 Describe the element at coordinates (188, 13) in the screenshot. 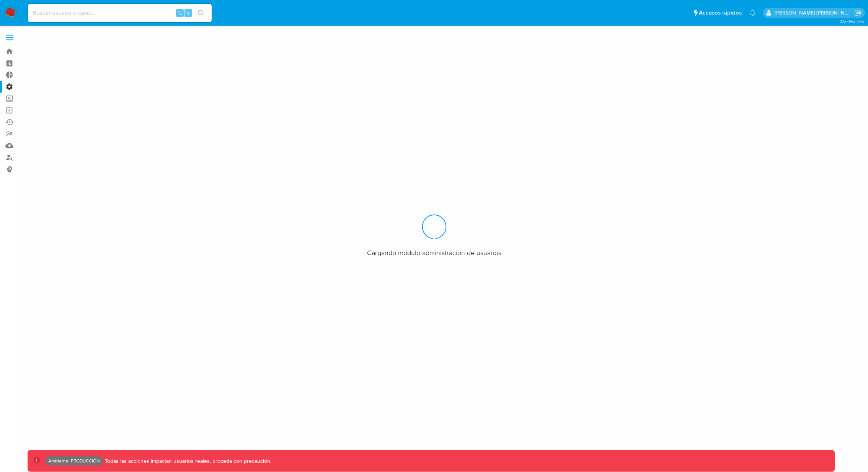

I see `span: s` at that location.